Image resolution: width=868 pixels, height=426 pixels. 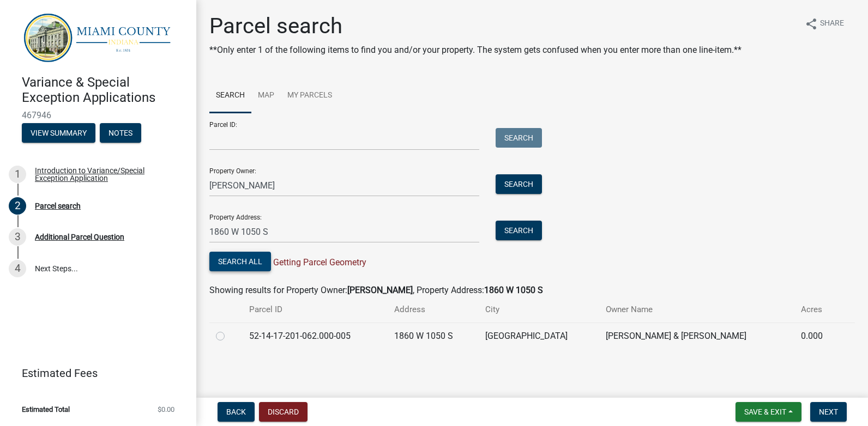 I want to click on a: Search, so click(x=230, y=96).